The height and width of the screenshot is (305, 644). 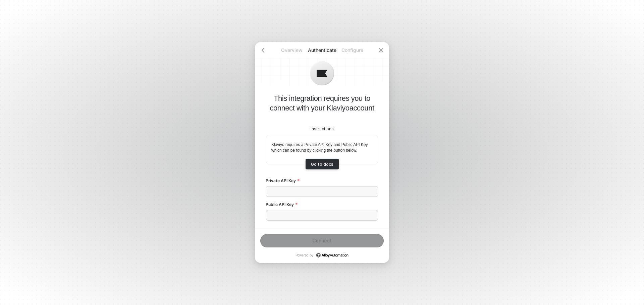 What do you see at coordinates (322, 216) in the screenshot?
I see `input: Public API Key` at bounding box center [322, 216].